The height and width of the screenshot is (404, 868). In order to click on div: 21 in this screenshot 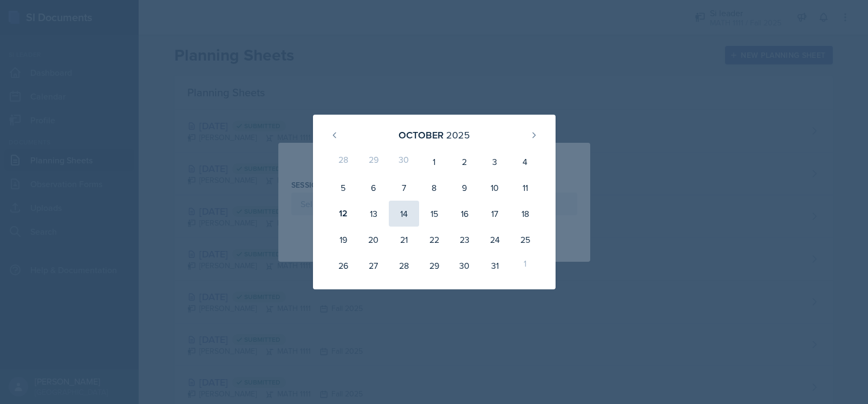, I will do `click(404, 240)`.